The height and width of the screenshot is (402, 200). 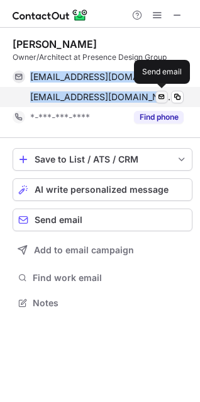 I want to click on button: Add to email campaign, so click(x=103, y=250).